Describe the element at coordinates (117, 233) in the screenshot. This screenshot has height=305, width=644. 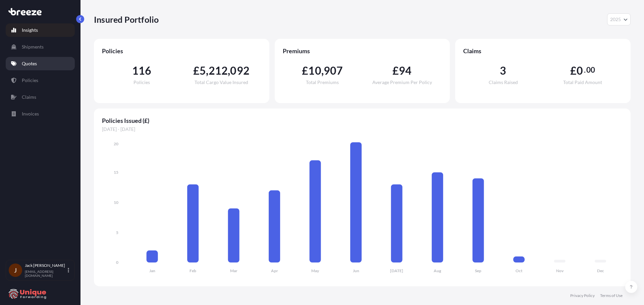
I see `tspan: 5` at that location.